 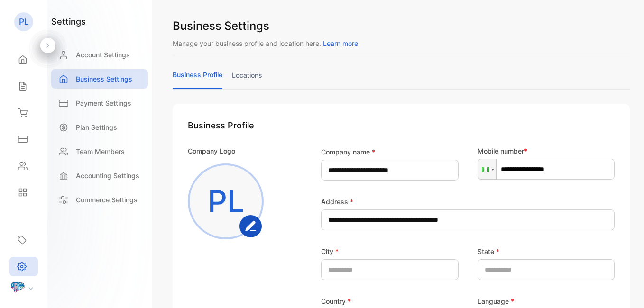 What do you see at coordinates (100, 151) in the screenshot?
I see `a: Team Members` at bounding box center [100, 151].